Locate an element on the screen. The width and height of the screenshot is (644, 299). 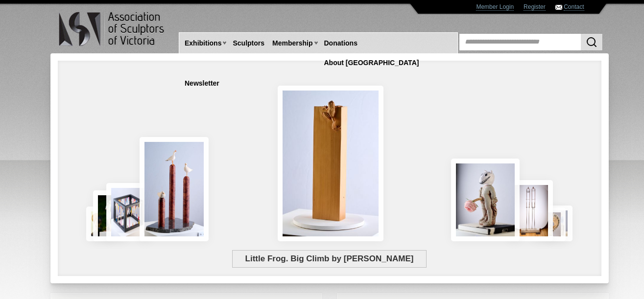
img: Contact ASV is located at coordinates (559, 8).